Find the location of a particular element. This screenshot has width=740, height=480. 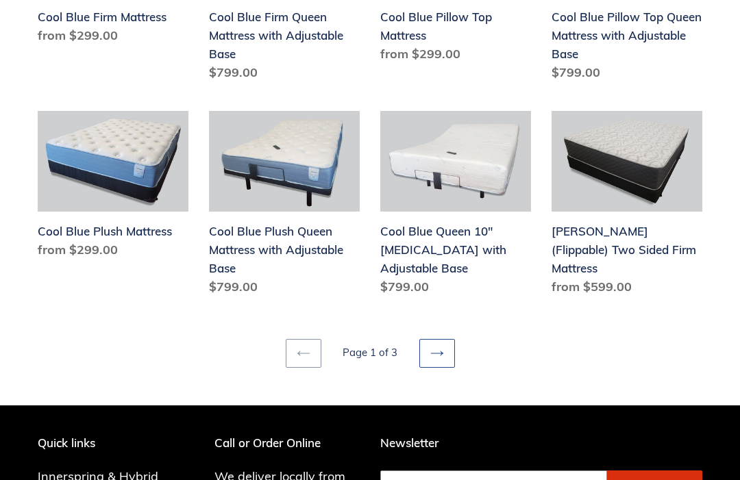

a: Cool Blue Plush Mattress is located at coordinates (113, 188).